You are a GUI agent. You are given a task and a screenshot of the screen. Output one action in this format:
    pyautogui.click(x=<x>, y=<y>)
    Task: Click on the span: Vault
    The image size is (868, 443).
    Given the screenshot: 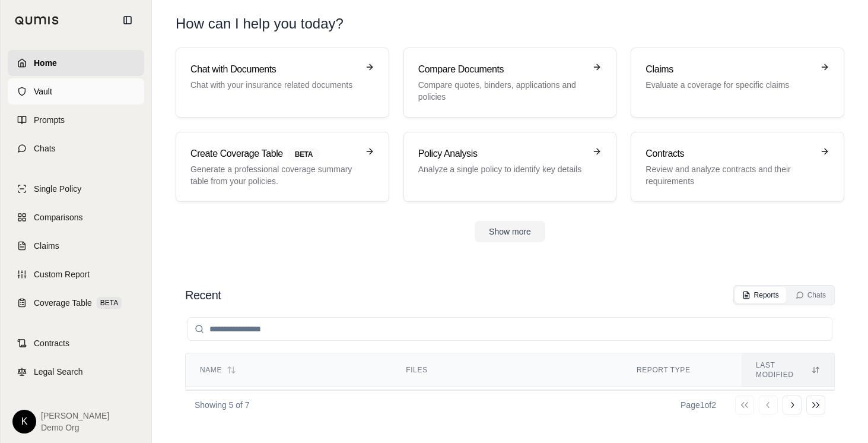 What is the action you would take?
    pyautogui.click(x=43, y=91)
    